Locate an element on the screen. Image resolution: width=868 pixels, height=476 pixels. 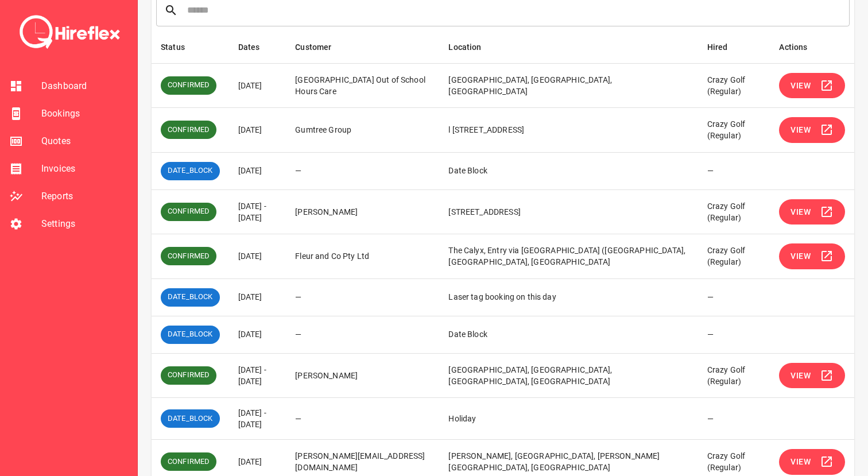
span: Bookings is located at coordinates (85, 114).